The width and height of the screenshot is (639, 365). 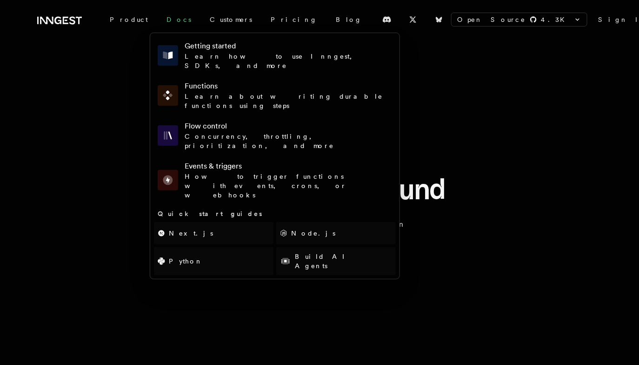 What do you see at coordinates (349, 20) in the screenshot?
I see `a: Blog` at bounding box center [349, 20].